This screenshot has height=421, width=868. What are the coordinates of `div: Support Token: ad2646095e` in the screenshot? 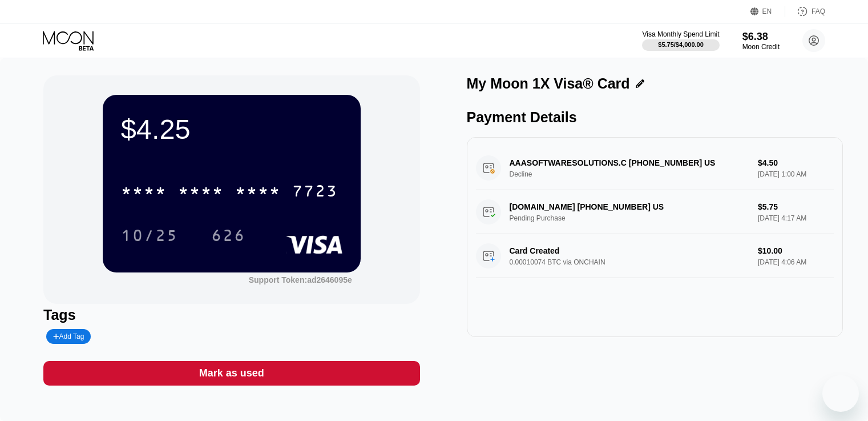 It's located at (300, 280).